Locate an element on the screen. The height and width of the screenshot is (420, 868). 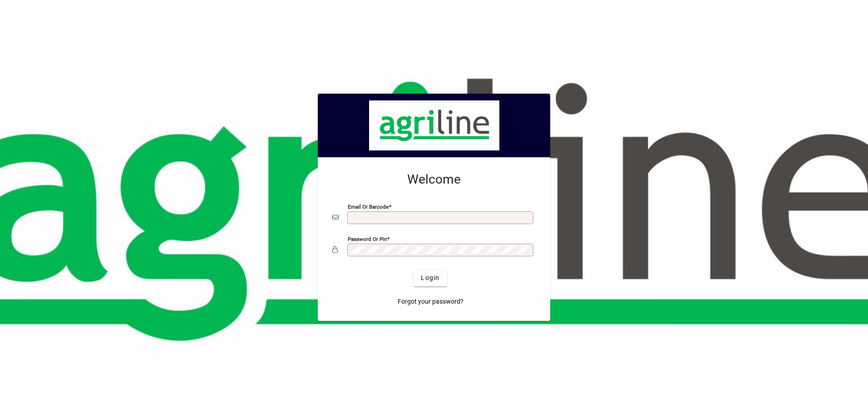
span: Forgot your password? is located at coordinates (430, 301).